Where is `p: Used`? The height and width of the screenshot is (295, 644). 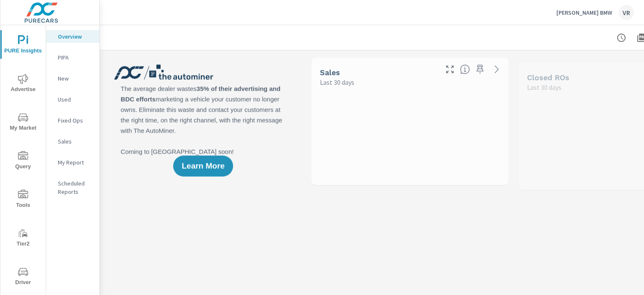 p: Used is located at coordinates (75, 99).